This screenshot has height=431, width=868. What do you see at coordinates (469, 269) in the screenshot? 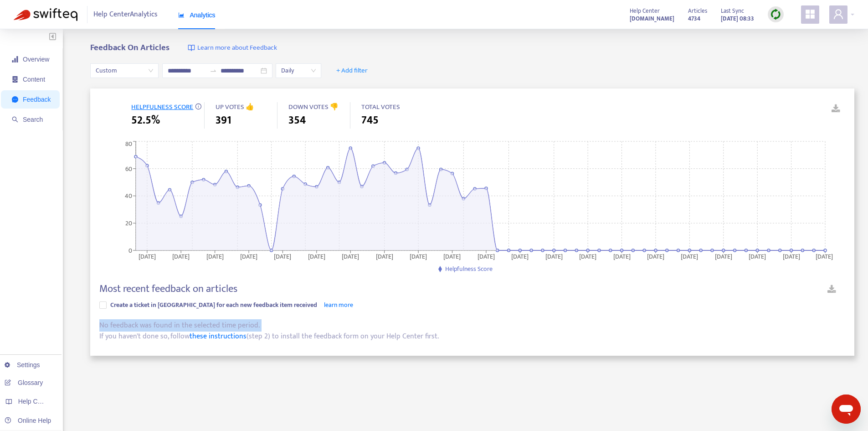
I see `span: Helpfulness Score` at bounding box center [469, 269].